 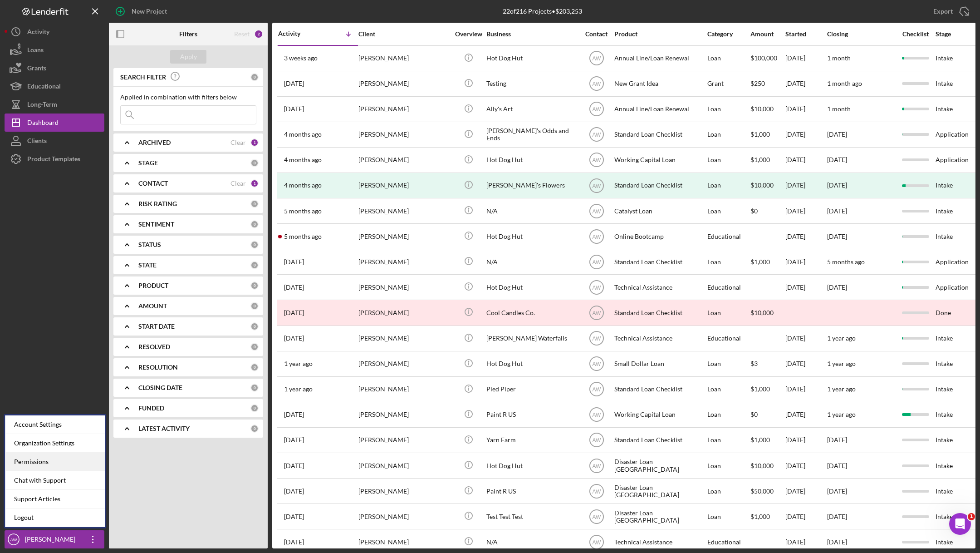 I want to click on div: Hot Dog Hut, so click(x=532, y=160).